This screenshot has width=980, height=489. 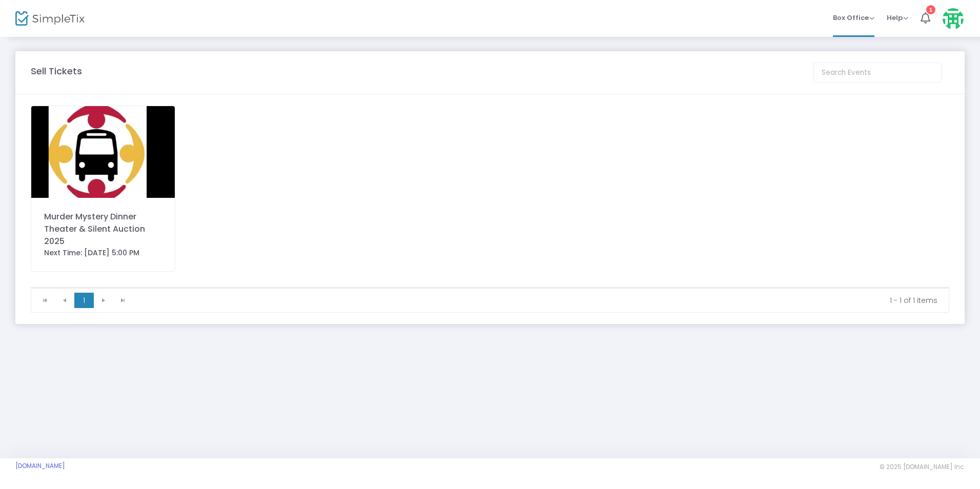 What do you see at coordinates (539, 300) in the screenshot?
I see `kendo-pager-info: 1 - 1 of 1 items` at bounding box center [539, 300].